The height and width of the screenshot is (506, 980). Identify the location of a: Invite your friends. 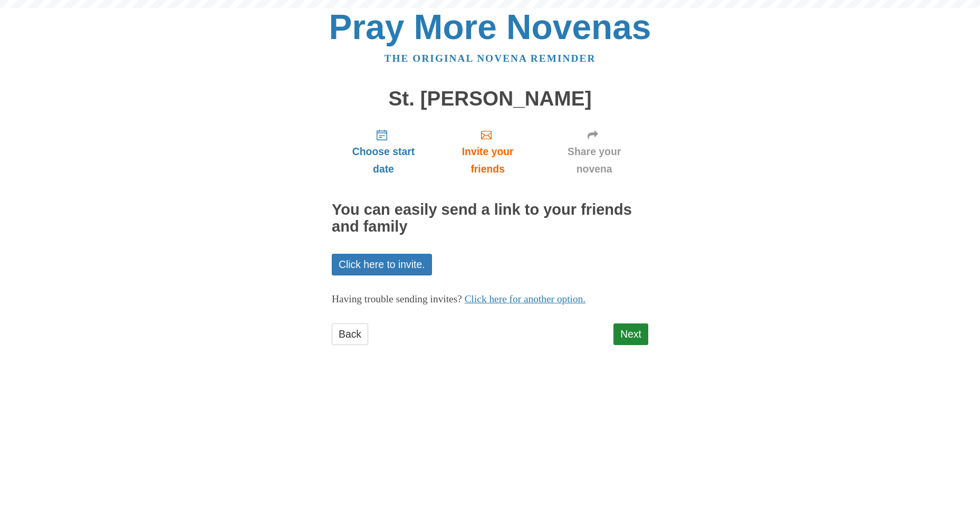
(487, 152).